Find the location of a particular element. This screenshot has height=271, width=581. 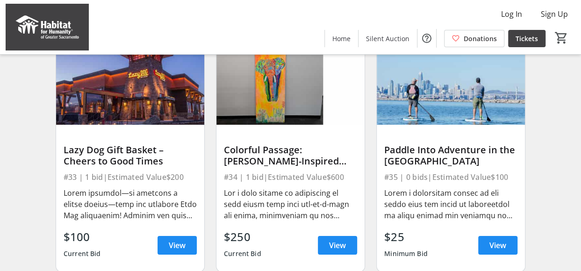

span: Donations is located at coordinates (480, 38).